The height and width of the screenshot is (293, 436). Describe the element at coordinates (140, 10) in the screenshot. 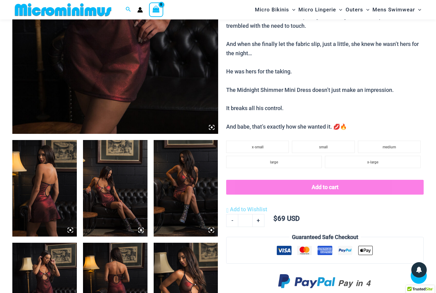

I see `a: Account icon link` at that location.